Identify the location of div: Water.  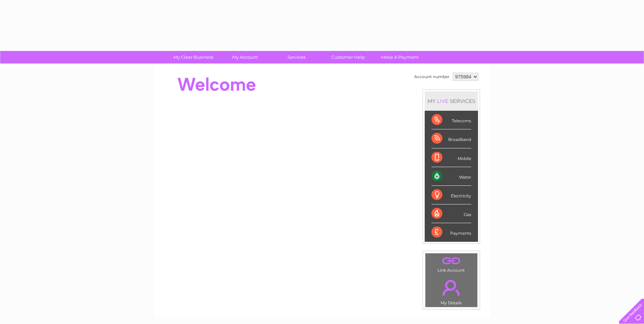
(451, 176).